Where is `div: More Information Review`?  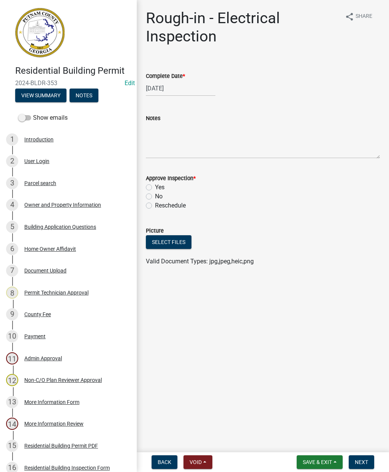 div: More Information Review is located at coordinates (54, 424).